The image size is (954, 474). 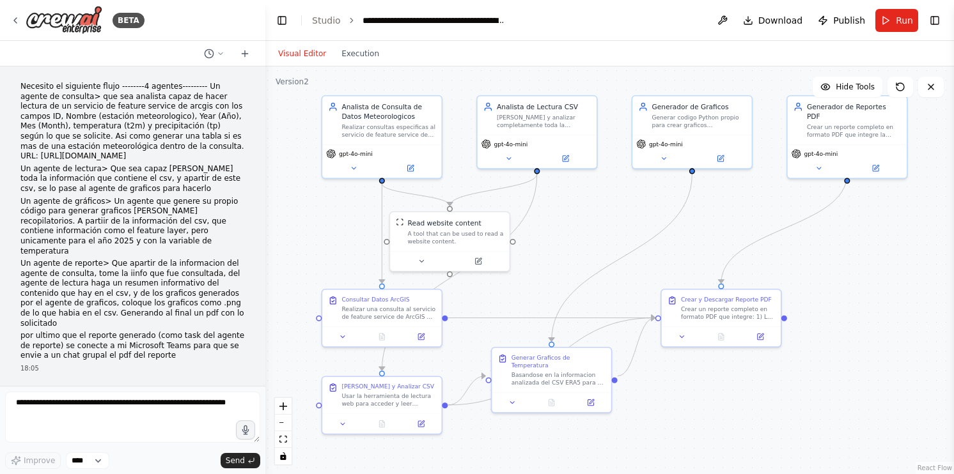 I want to click on div: Analista de Lectura CSV, so click(x=543, y=107).